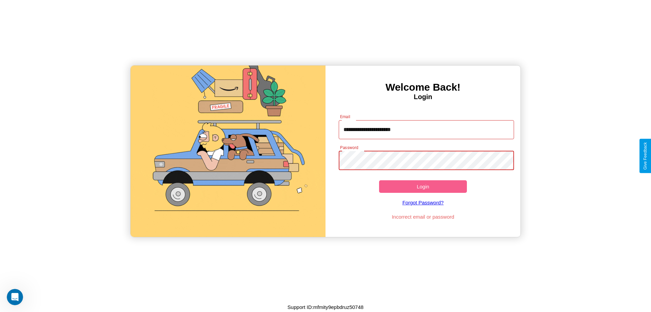 This screenshot has height=312, width=651. Describe the element at coordinates (325, 306) in the screenshot. I see `p: Support ID: mfmity9epbdruz50748` at that location.